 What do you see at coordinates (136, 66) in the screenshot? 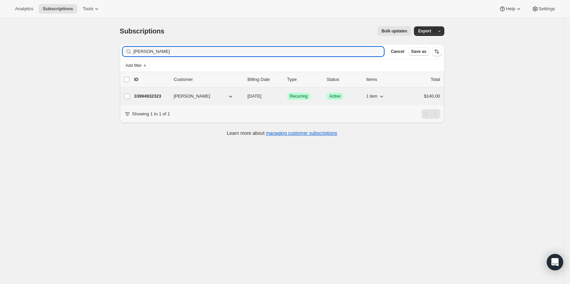
I see `button: Add filter` at bounding box center [136, 66].